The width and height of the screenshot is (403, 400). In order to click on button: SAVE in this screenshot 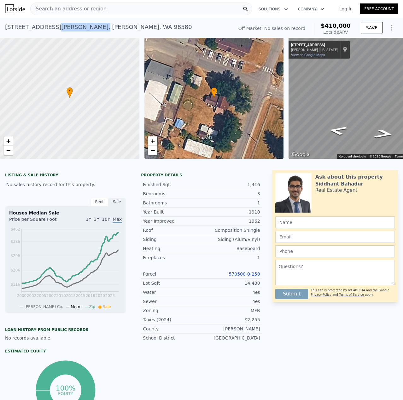, I will do `click(371, 28)`.